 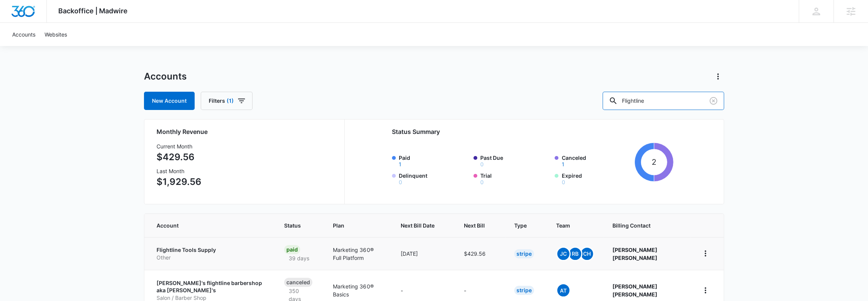 I want to click on span: Account, so click(x=206, y=226).